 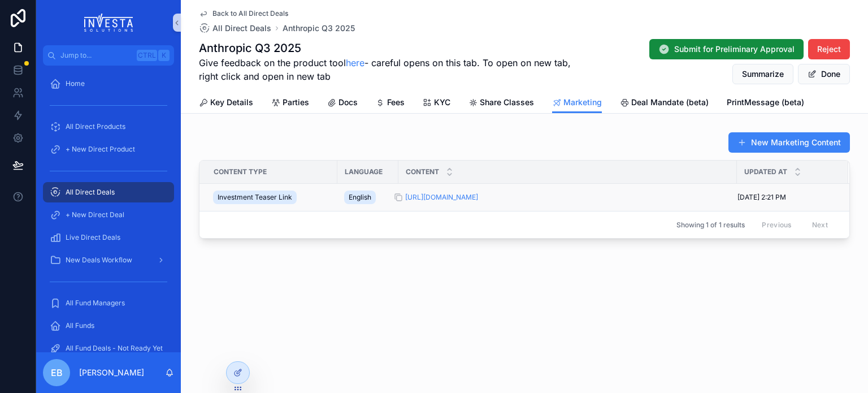 I want to click on span: Deal Mandate (beta), so click(x=670, y=102).